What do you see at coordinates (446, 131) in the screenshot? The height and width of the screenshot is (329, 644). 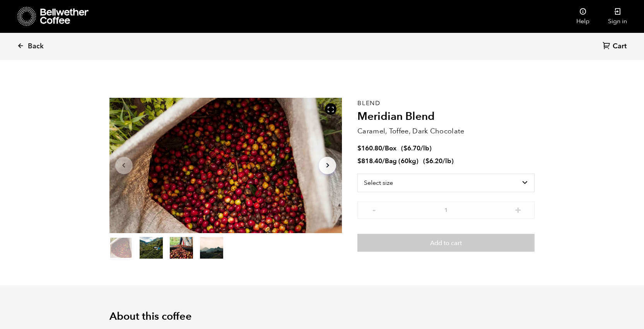 I see `p: Caramel, Toffee, Dark Chocolate` at bounding box center [446, 131].